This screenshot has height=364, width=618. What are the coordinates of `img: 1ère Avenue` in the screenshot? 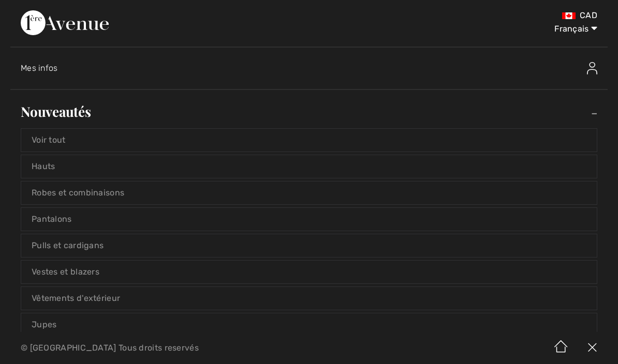 It's located at (65, 23).